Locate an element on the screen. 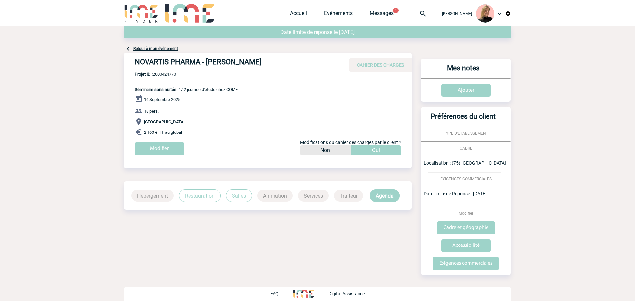  a: Messages is located at coordinates (382, 15).